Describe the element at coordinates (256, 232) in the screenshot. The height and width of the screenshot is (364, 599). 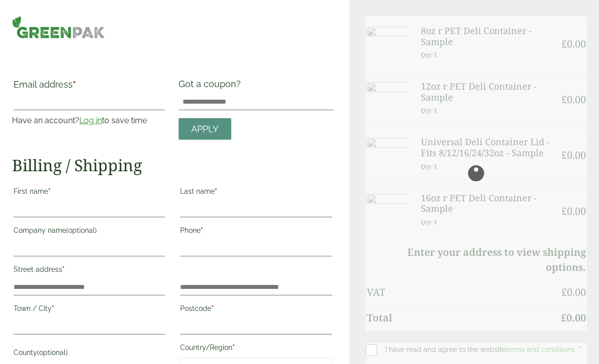
I see `label: Phone` at that location.